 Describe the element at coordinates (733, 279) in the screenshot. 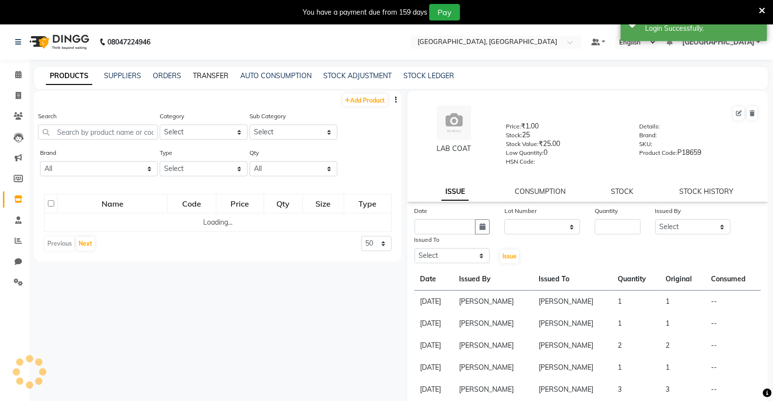

I see `th: Consumed` at that location.